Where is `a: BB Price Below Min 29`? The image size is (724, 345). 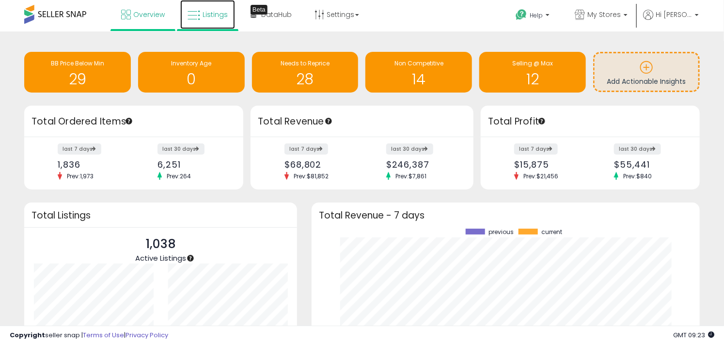
a: BB Price Below Min 29 is located at coordinates (78, 72).